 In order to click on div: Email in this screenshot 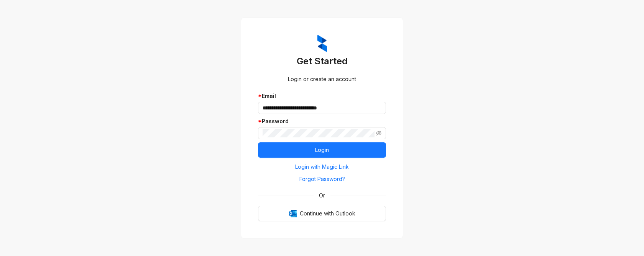, I will do `click(322, 96)`.